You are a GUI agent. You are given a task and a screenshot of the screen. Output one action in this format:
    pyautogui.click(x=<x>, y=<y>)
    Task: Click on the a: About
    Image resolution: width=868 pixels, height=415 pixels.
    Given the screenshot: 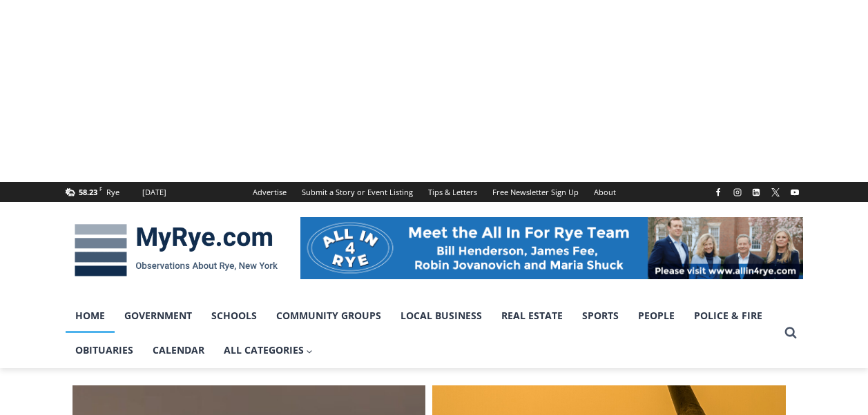 What is the action you would take?
    pyautogui.click(x=604, y=191)
    